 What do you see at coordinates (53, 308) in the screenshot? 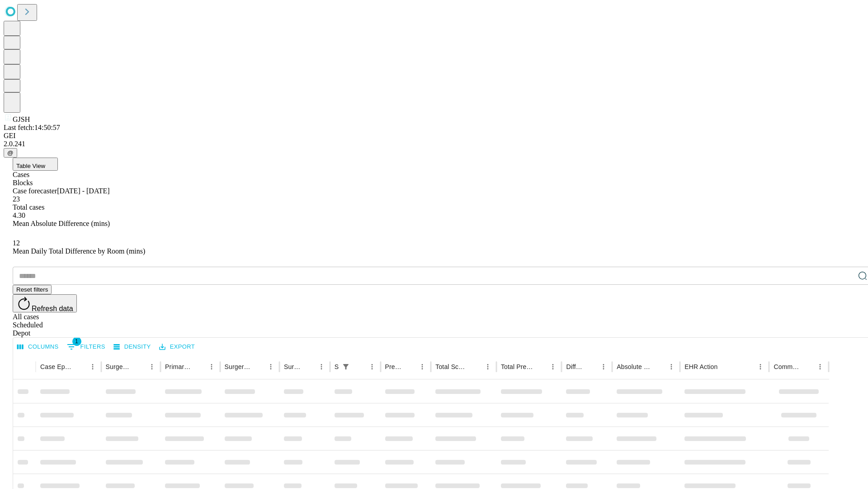
I see `span: Refresh data` at bounding box center [53, 308].